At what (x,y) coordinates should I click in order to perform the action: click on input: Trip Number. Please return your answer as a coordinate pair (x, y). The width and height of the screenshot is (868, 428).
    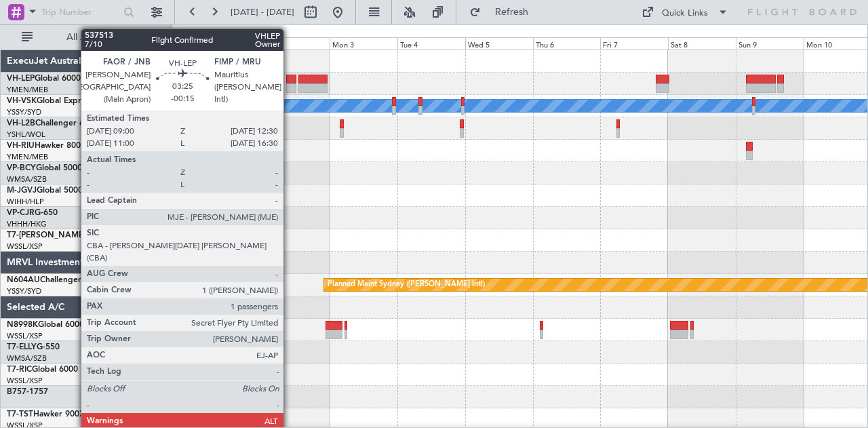
    Looking at the image, I should click on (80, 12).